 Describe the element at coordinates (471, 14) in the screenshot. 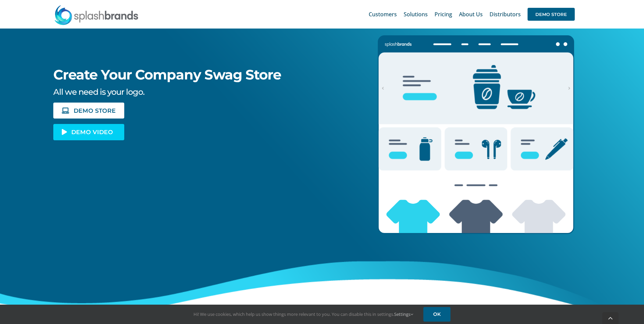

I see `span: About Us` at that location.